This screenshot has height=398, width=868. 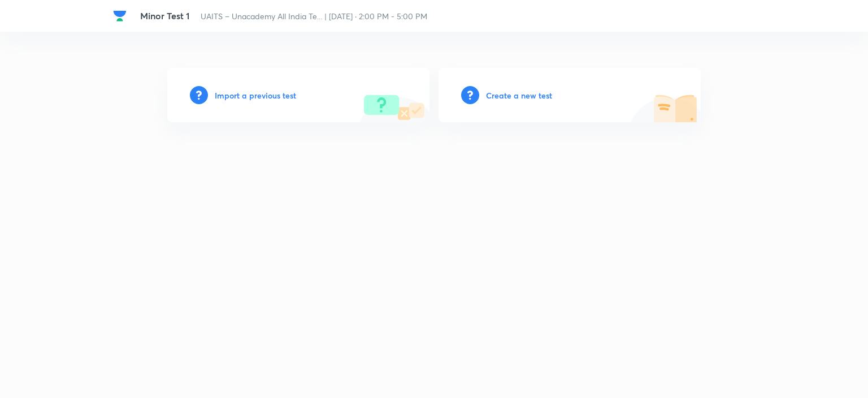 I want to click on h6: Create a new test, so click(x=519, y=95).